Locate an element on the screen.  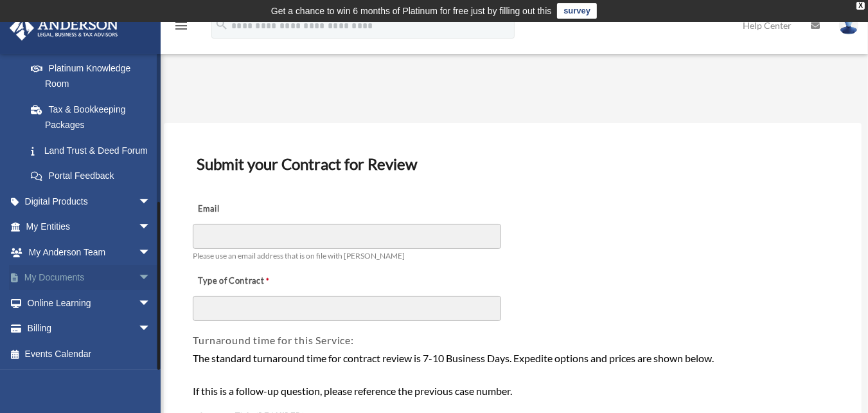
label: Email is located at coordinates (257, 209).